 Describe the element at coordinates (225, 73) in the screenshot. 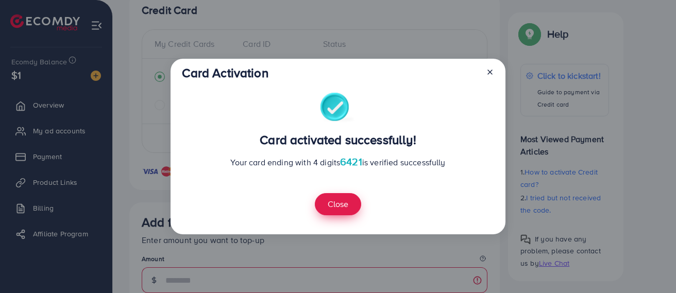

I see `h3: Card Activation` at that location.